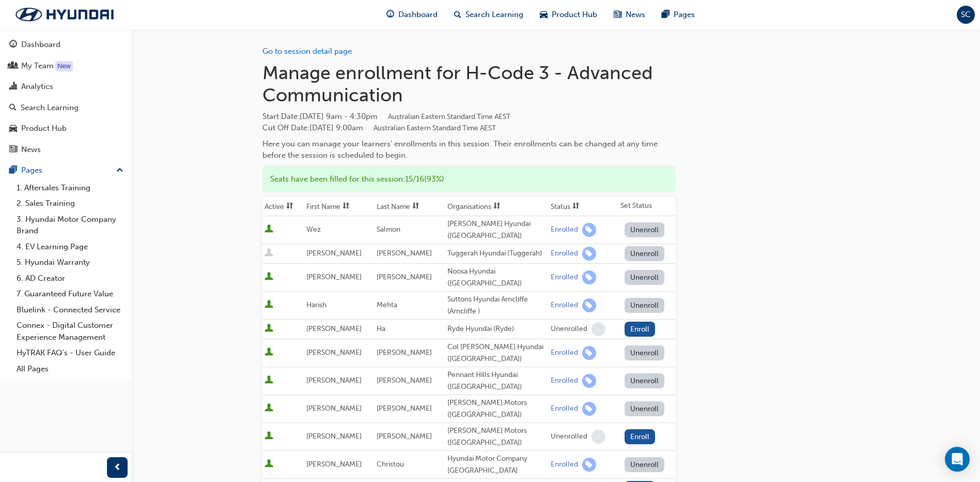 The image size is (980, 482). Describe the element at coordinates (574, 15) in the screenshot. I see `span: Product Hub` at that location.